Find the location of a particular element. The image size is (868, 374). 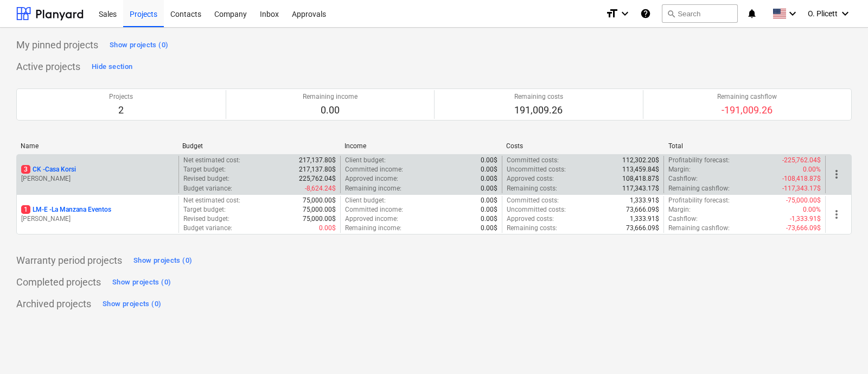

p: LM-E - La Manzana Eventos is located at coordinates (66, 210).